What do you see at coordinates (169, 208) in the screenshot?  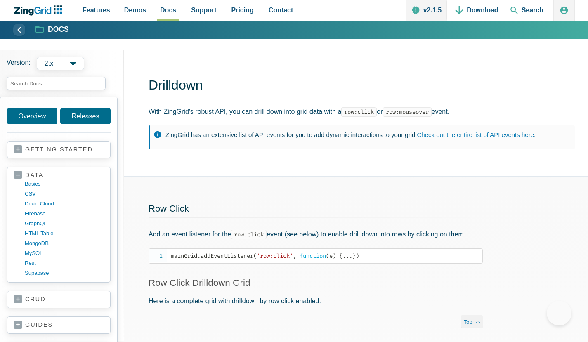 I see `span: Row Click` at bounding box center [169, 208].